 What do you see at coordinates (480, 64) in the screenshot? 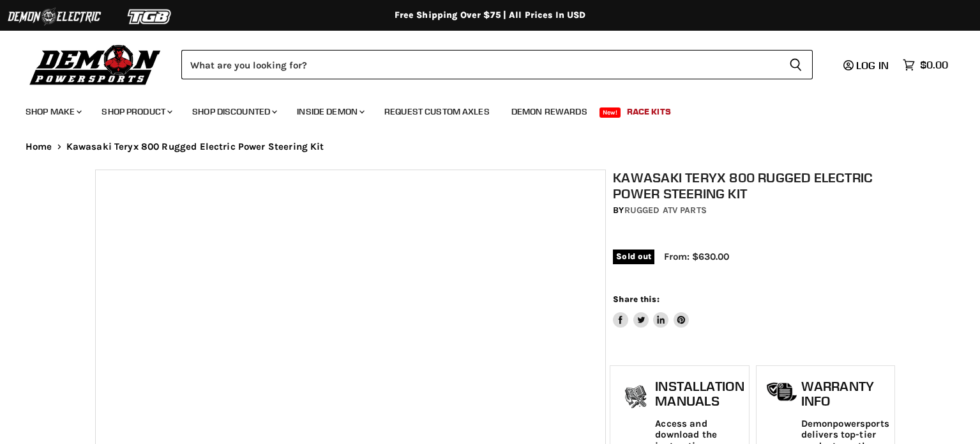
I see `input: Search` at bounding box center [480, 64].